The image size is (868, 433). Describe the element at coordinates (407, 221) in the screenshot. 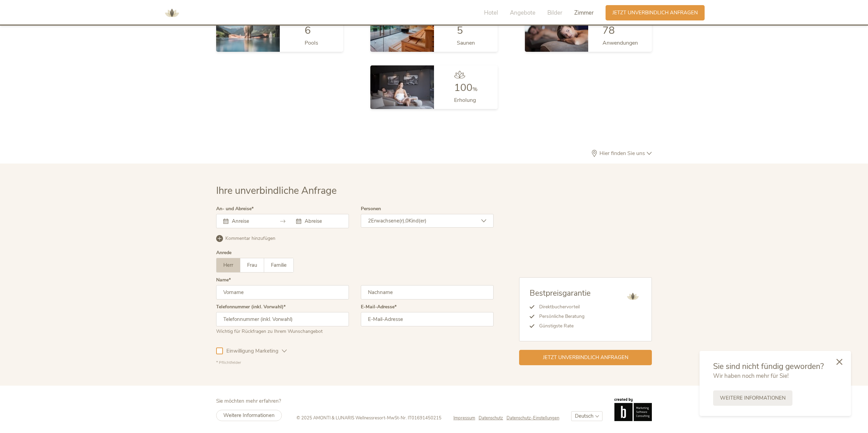

I see `span: 0` at that location.